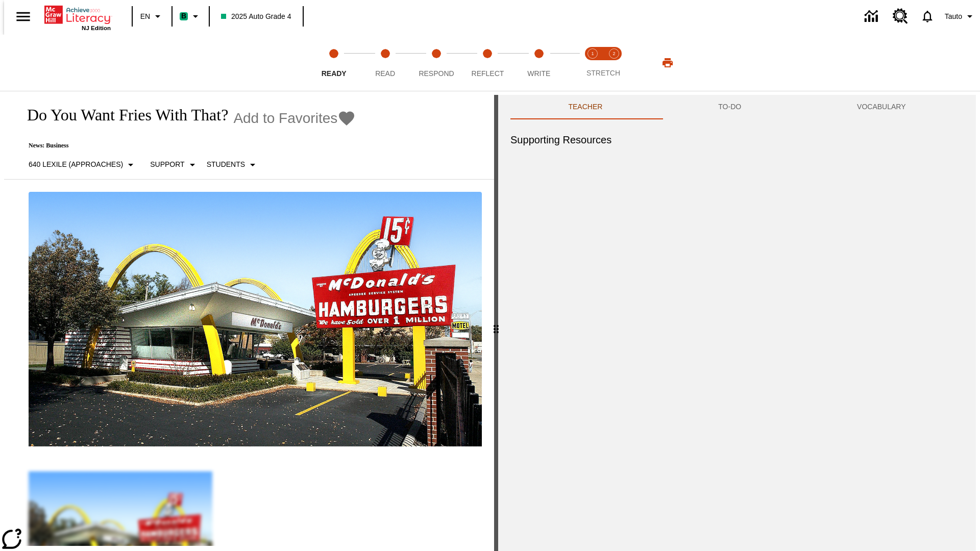  What do you see at coordinates (592, 54) in the screenshot?
I see `text: 1` at bounding box center [592, 54].